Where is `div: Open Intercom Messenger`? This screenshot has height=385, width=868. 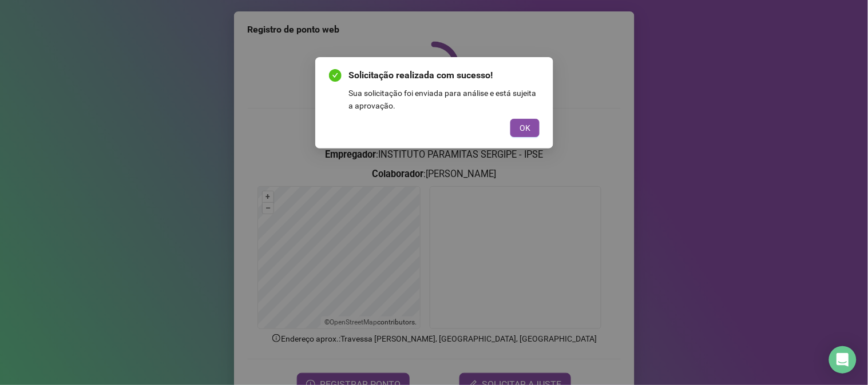
div: Open Intercom Messenger is located at coordinates (842, 360).